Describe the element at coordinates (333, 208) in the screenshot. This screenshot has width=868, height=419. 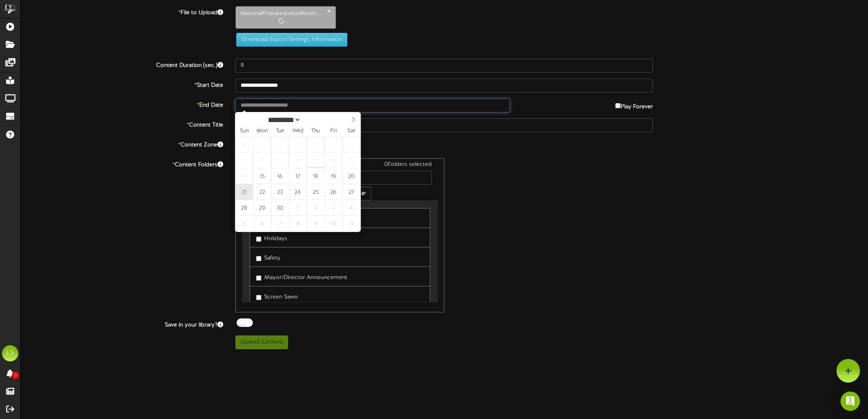
I see `span: October 3, 2025` at that location.